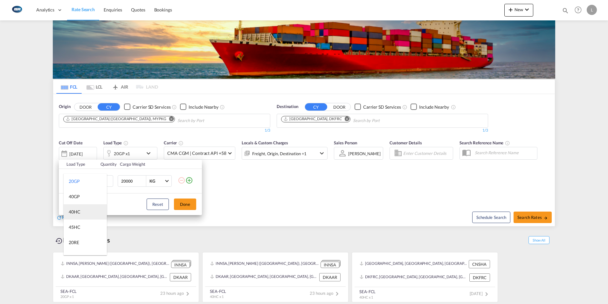 The width and height of the screenshot is (608, 304). Describe the element at coordinates (74, 242) in the screenshot. I see `div: 20RE` at that location.